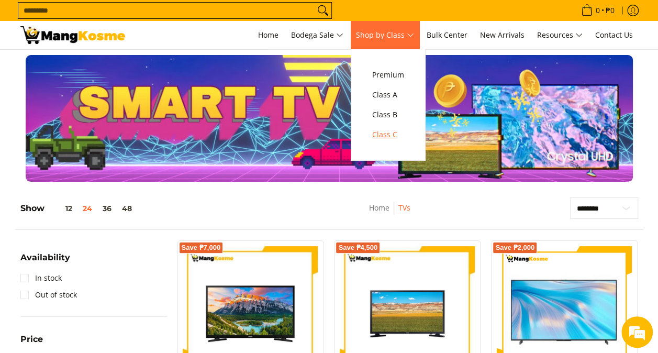  What do you see at coordinates (614, 35) in the screenshot?
I see `span: Contact Us` at bounding box center [614, 35].